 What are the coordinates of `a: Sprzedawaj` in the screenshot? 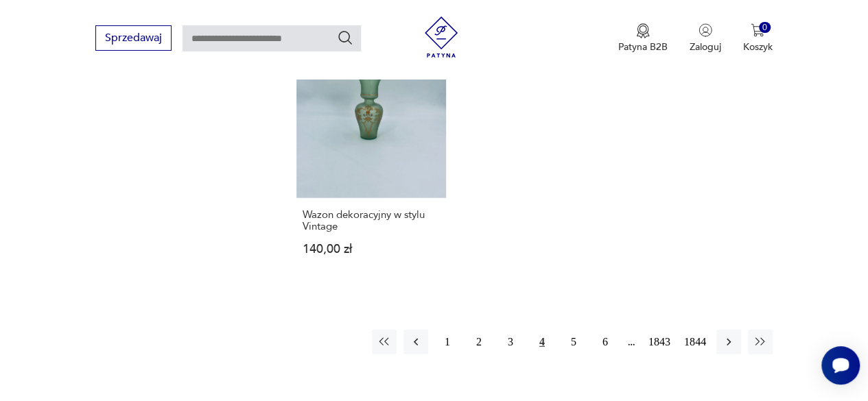 It's located at (133, 39).